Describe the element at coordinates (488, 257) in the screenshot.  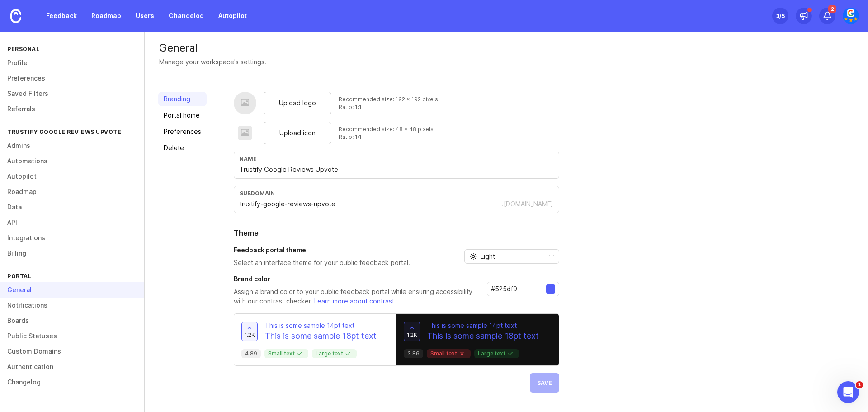
I see `span: Light` at that location.